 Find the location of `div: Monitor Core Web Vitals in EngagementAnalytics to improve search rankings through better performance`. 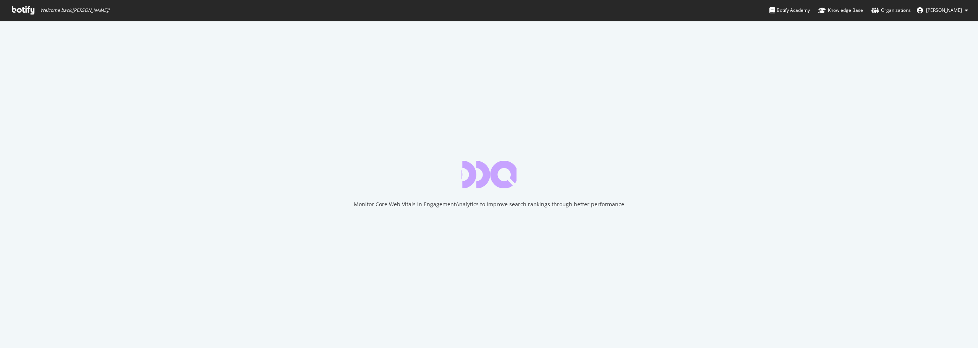

div: Monitor Core Web Vitals in EngagementAnalytics to improve search rankings through better performance is located at coordinates (489, 204).